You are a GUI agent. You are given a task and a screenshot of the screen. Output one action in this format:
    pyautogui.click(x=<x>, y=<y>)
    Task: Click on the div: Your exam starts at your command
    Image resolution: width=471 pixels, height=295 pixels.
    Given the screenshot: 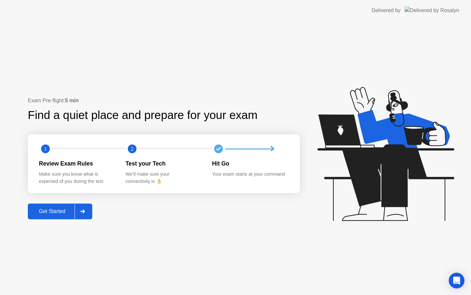 What is the action you would take?
    pyautogui.click(x=250, y=174)
    